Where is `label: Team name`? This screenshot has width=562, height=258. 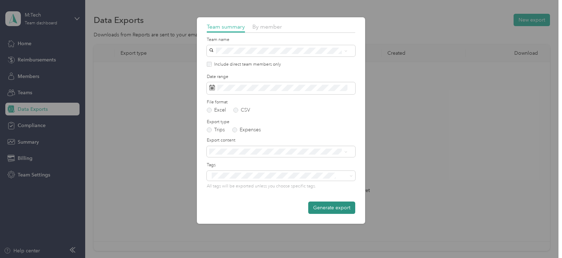 label: Team name is located at coordinates (281, 40).